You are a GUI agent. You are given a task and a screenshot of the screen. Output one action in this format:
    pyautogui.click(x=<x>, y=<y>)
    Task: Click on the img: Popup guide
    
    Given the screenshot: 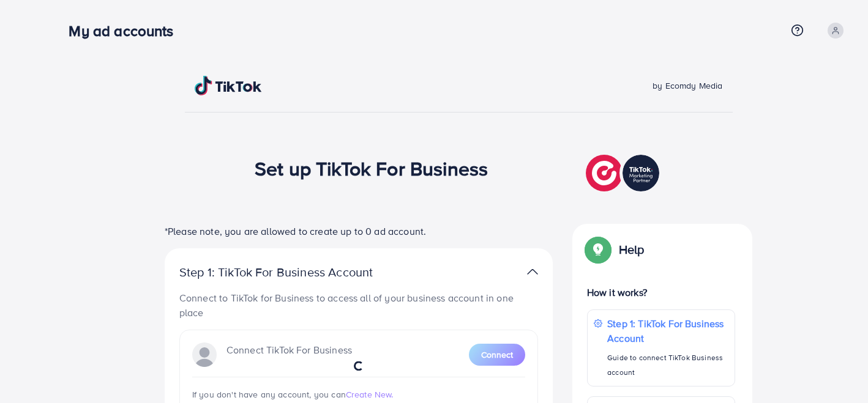 What is the action you would take?
    pyautogui.click(x=598, y=250)
    